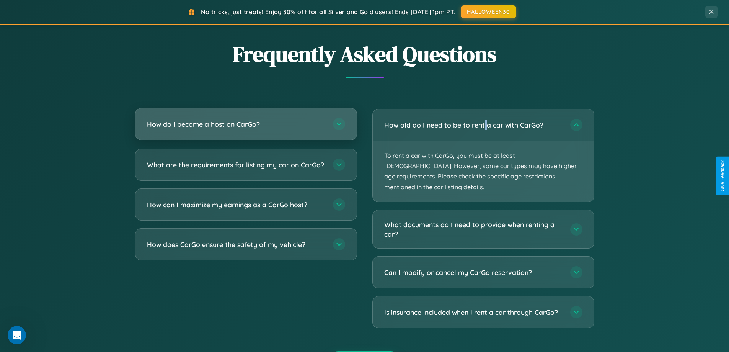 The height and width of the screenshot is (352, 729). What do you see at coordinates (236, 244) in the screenshot?
I see `h3: How does CarGo ensure the safety of my vehicle?` at bounding box center [236, 244].